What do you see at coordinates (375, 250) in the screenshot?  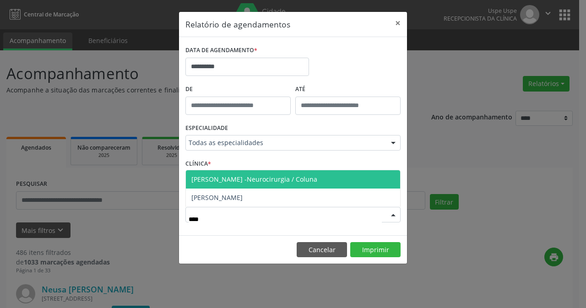 I see `button: Imprimir` at bounding box center [375, 250].